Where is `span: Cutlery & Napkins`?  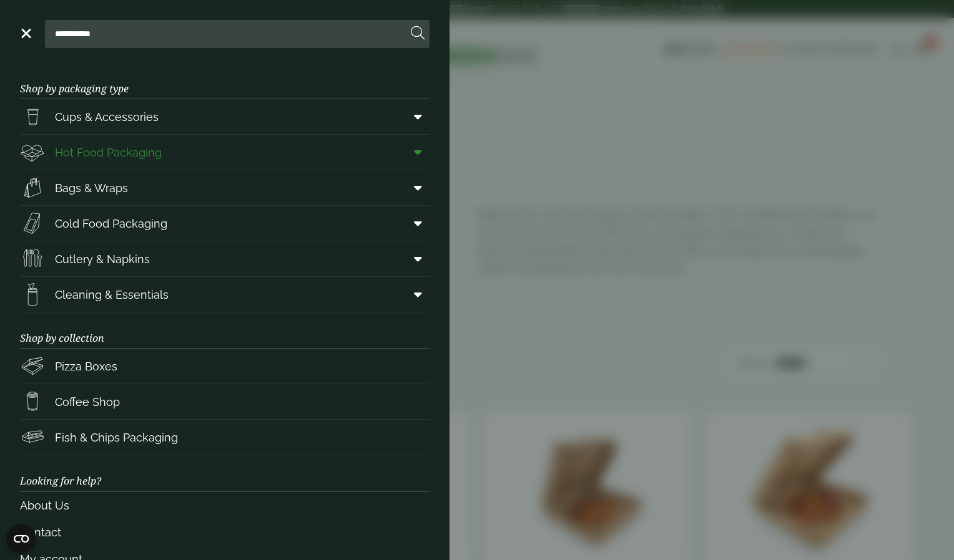
span: Cutlery & Napkins is located at coordinates (103, 259).